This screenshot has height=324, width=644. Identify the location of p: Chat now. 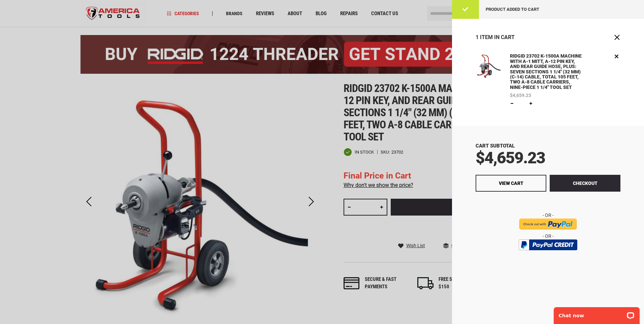
(43, 13).